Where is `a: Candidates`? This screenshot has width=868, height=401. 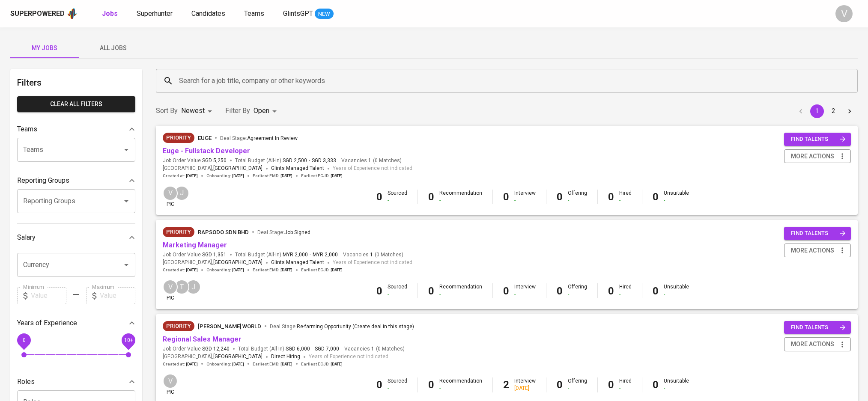
a: Candidates is located at coordinates (209, 14).